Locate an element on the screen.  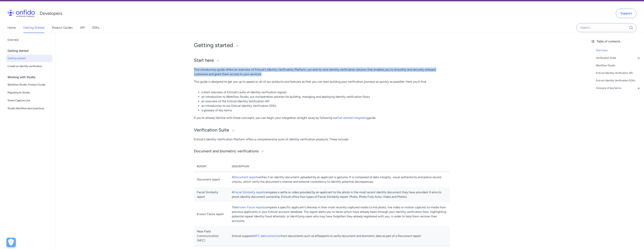
a: Product Guides is located at coordinates (62, 28).